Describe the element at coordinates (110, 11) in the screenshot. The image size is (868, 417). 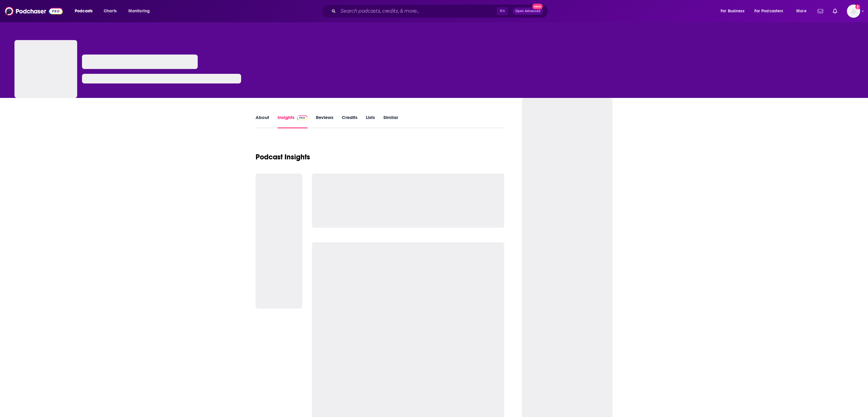
I see `span: Charts` at that location.